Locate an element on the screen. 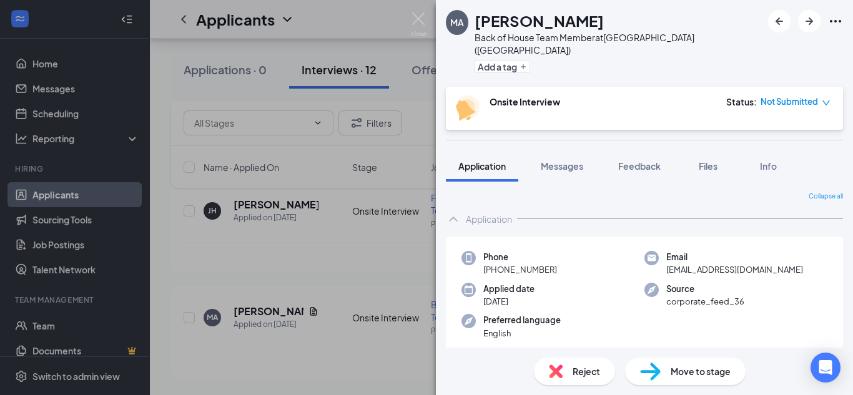  div: MA is located at coordinates (457, 22).